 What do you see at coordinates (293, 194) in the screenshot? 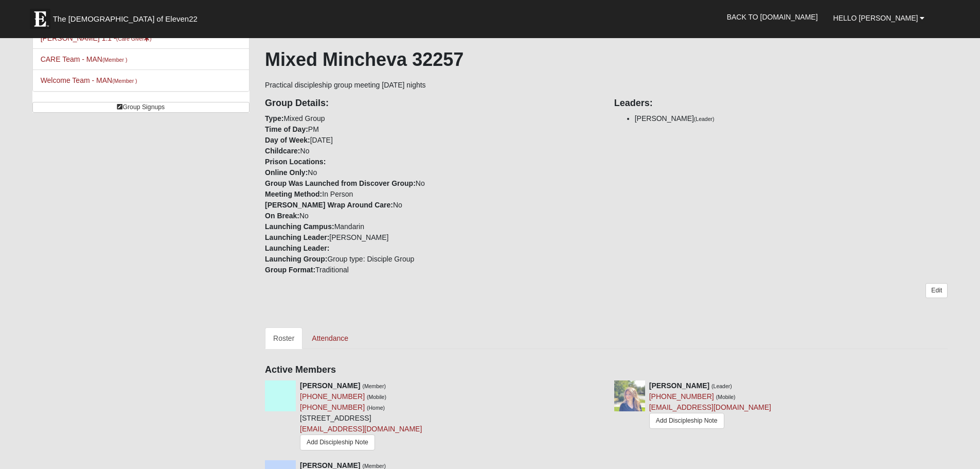
I see `strong: Meeting Method:` at bounding box center [293, 194].